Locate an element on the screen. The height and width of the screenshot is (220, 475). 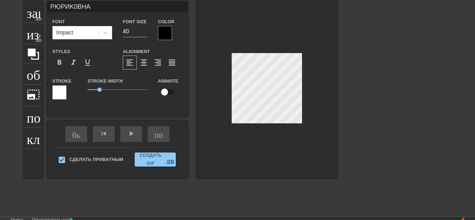
span: format_align_right is located at coordinates (158, 63).